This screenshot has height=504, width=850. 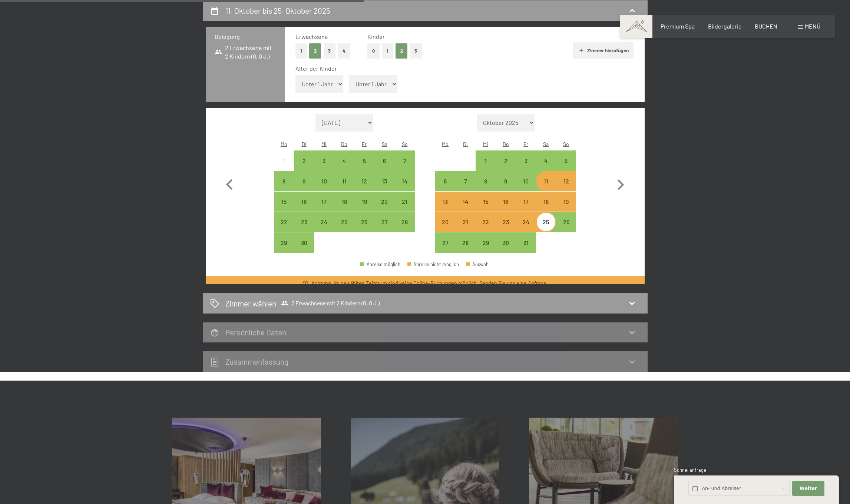 I want to click on abbr: Mittwoch, so click(x=486, y=144).